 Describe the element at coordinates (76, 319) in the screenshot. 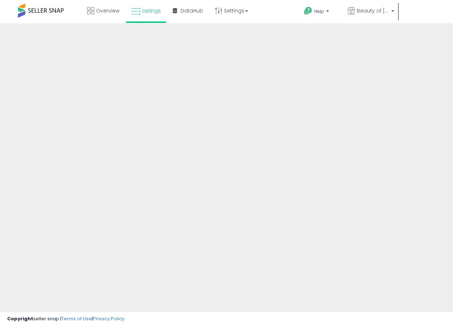

I see `a: Terms of Use` at that location.